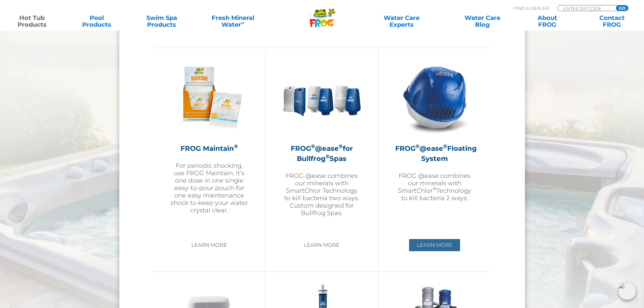 This screenshot has width=644, height=308. What do you see at coordinates (435, 187) in the screenshot?
I see `p: FROG @ease combines our minerals with SmartChlor Technology to kill bacteria 2 ways.` at bounding box center [435, 187].